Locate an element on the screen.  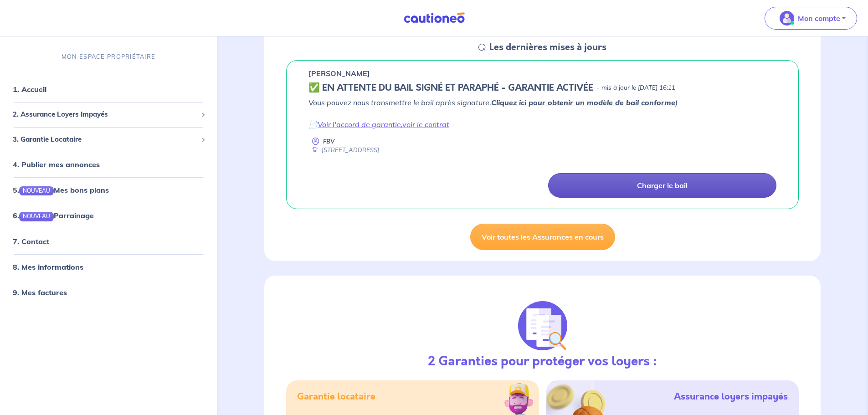
p: Mon compte is located at coordinates (819, 18).